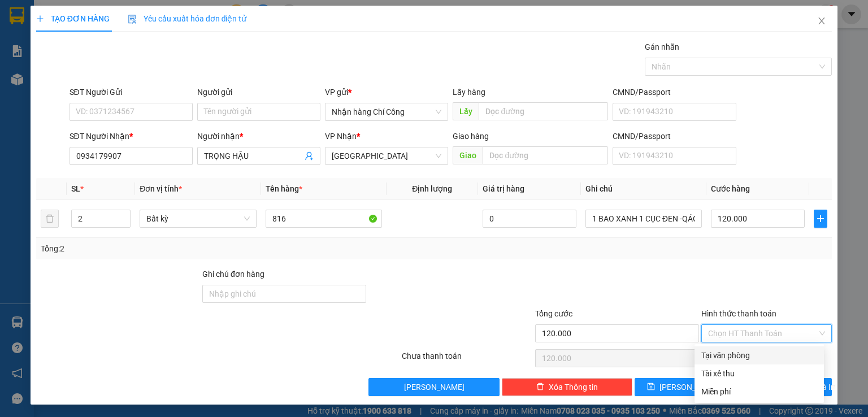 Image resolution: width=868 pixels, height=417 pixels. What do you see at coordinates (651, 388) in the screenshot?
I see `span: save` at bounding box center [651, 388].